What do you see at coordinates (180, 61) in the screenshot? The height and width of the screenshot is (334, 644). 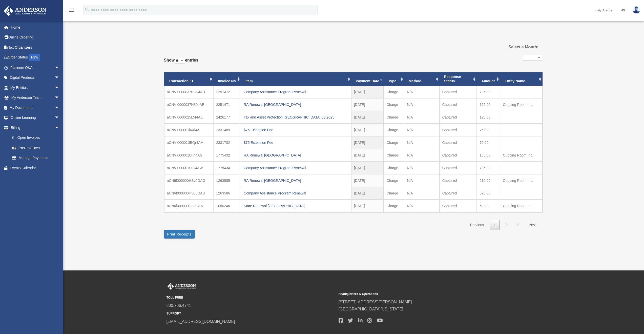 I see `select: Showentries` at bounding box center [180, 61].